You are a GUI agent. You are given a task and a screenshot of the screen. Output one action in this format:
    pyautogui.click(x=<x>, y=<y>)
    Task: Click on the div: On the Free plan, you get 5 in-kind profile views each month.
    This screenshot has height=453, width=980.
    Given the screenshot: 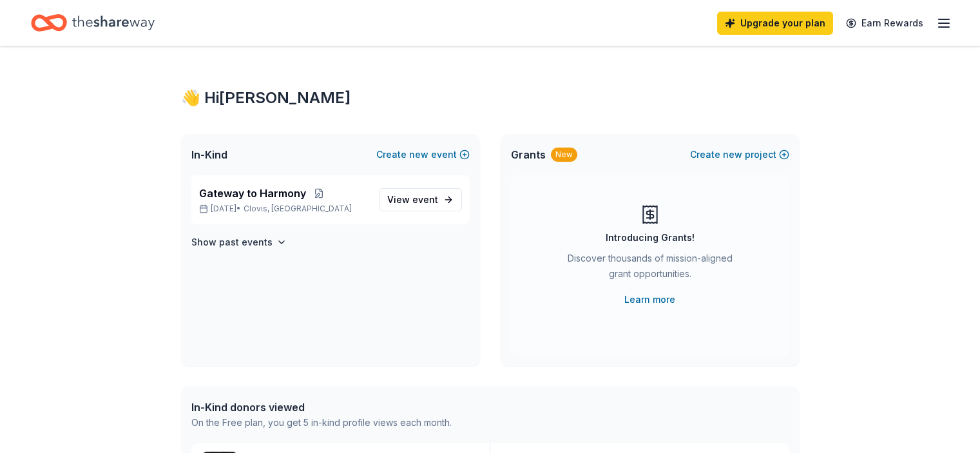 What is the action you would take?
    pyautogui.click(x=321, y=422)
    